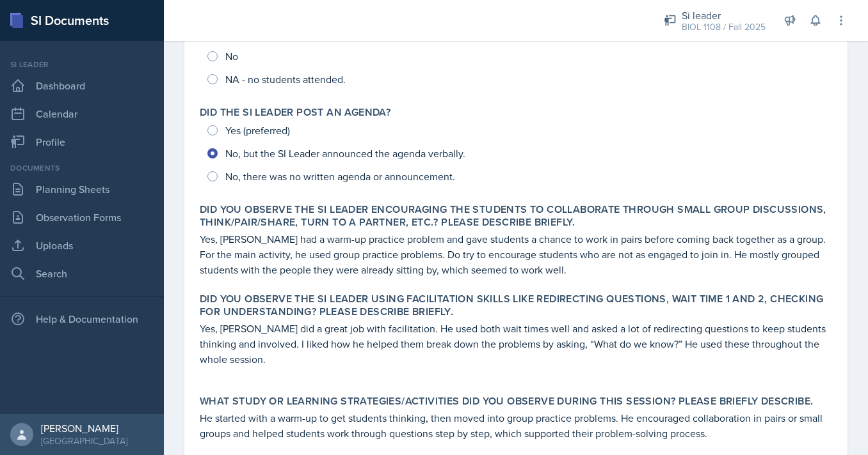 The height and width of the screenshot is (455, 868). I want to click on div: BIOL 1108 / Fall 2025, so click(723, 27).